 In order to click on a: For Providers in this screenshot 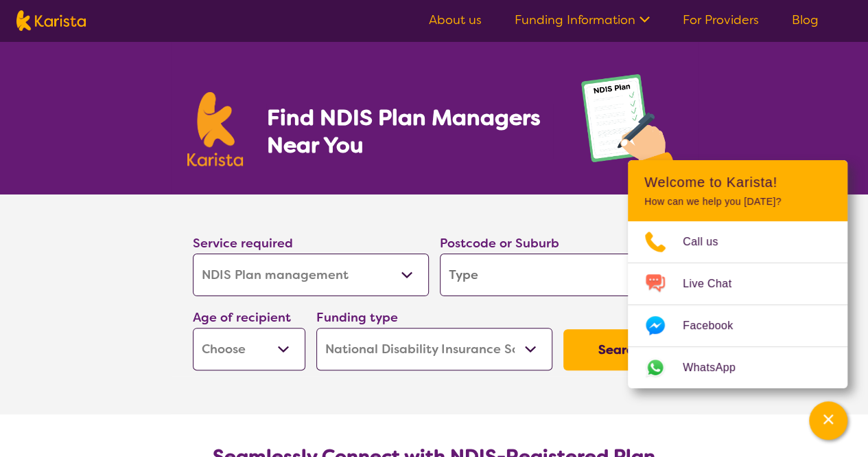, I will do `click(720, 20)`.